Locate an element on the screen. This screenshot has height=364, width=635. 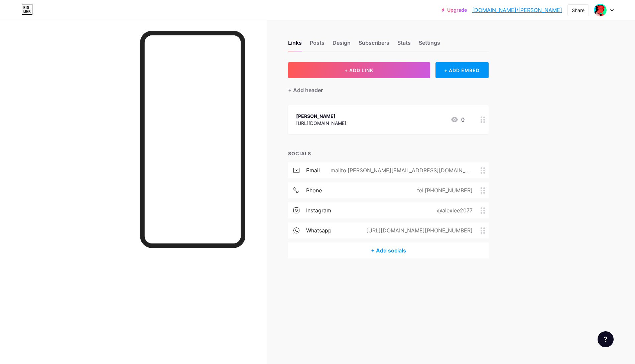
div: @alexlee2077 is located at coordinates (454, 210).